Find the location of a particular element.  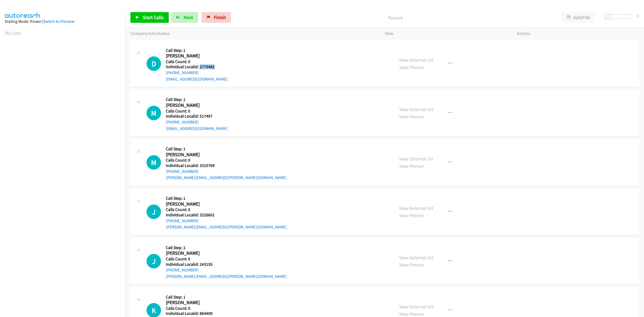

a: Finish is located at coordinates (216, 17).